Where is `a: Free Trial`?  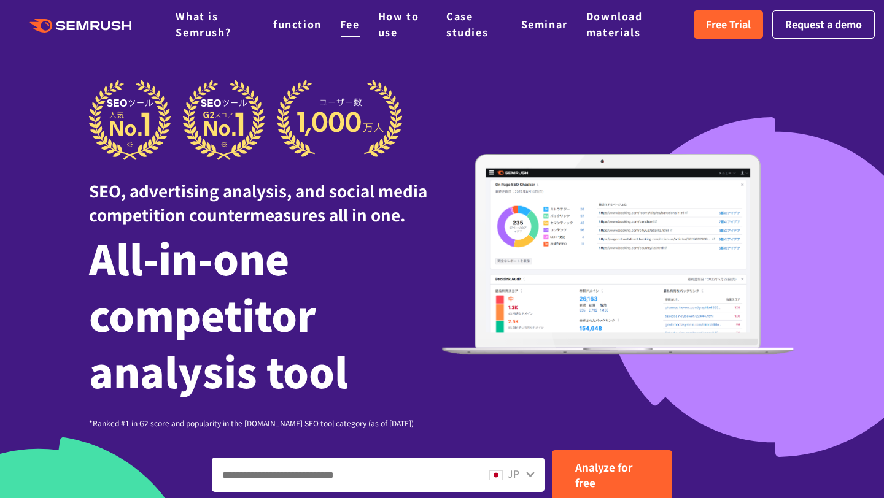 a: Free Trial is located at coordinates (728, 25).